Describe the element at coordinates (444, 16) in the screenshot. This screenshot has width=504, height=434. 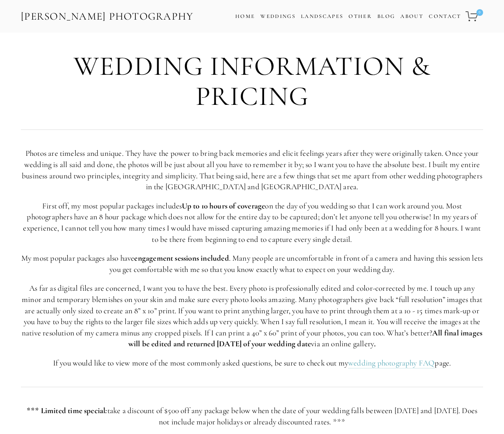
I see `a: Contact` at that location.